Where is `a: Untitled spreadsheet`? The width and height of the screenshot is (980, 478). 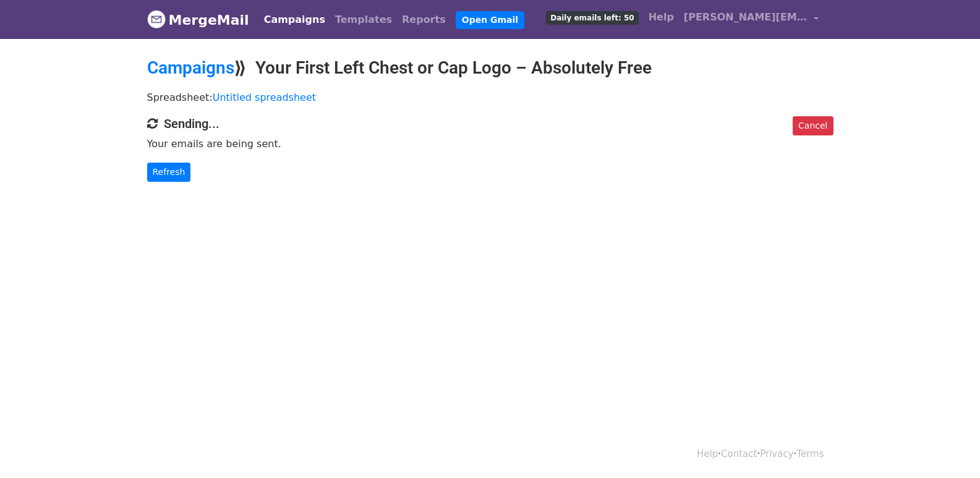 a: Untitled spreadsheet is located at coordinates (264, 97).